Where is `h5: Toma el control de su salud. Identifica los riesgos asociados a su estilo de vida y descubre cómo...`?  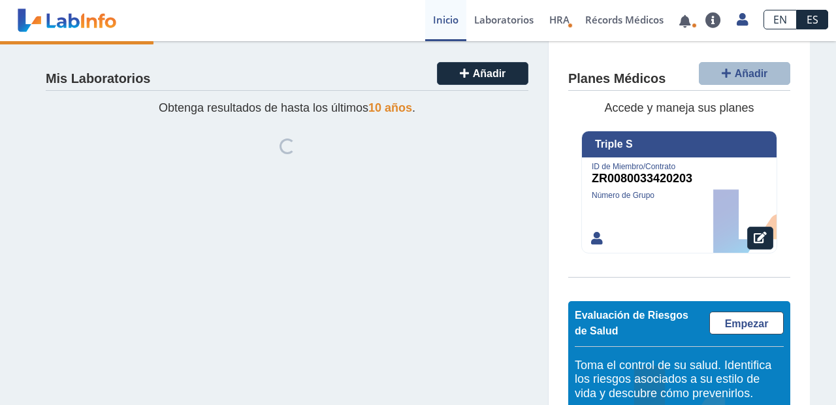
h5: Toma el control de su salud. Identifica los riesgos asociados a su estilo de vida y descubre cómo... is located at coordinates (680, 380).